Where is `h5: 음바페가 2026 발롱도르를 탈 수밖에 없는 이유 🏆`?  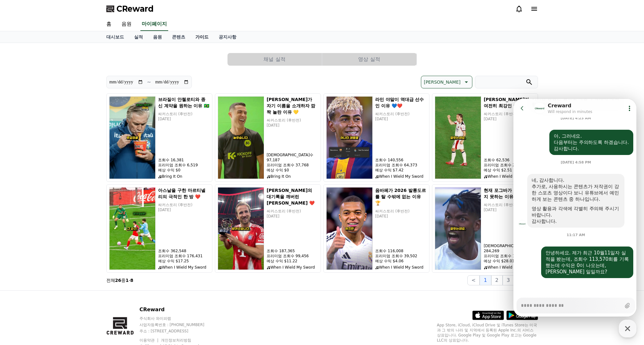
h5: 음바페가 2026 발롱도르를 탈 수밖에 없는 이유 🏆 is located at coordinates (401, 197).